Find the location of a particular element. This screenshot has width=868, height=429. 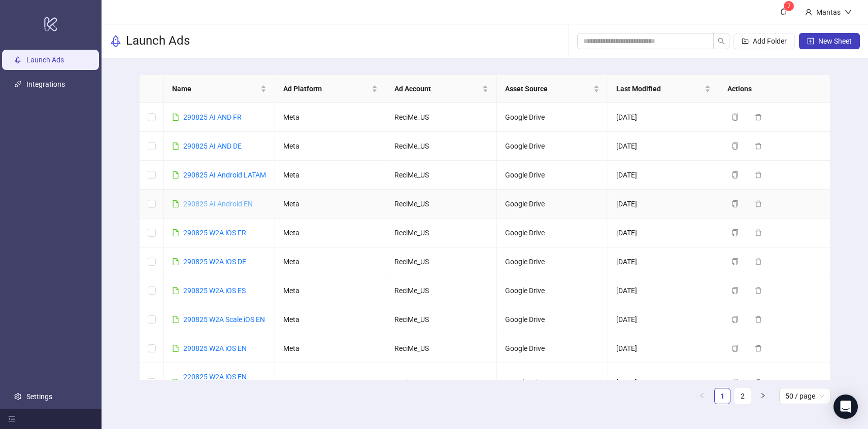

span: 50 / page is located at coordinates (805, 396).